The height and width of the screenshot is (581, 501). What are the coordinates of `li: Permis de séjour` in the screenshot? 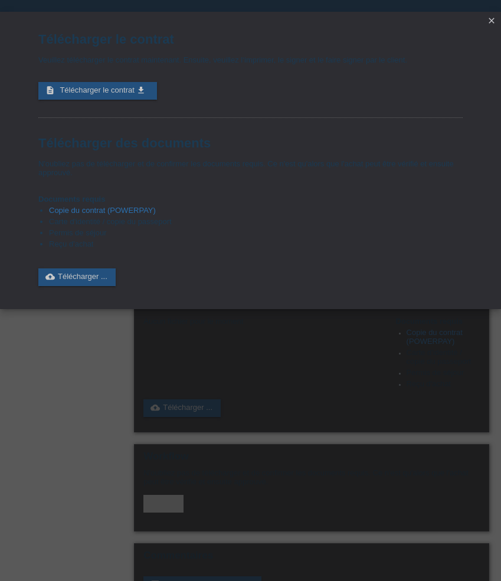 It's located at (256, 234).